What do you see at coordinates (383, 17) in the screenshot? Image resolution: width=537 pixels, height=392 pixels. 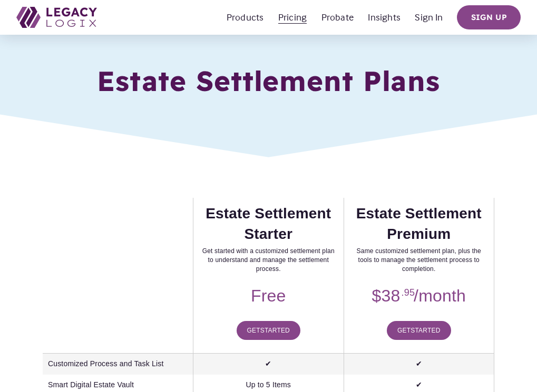 I see `a: Insights` at bounding box center [383, 17].